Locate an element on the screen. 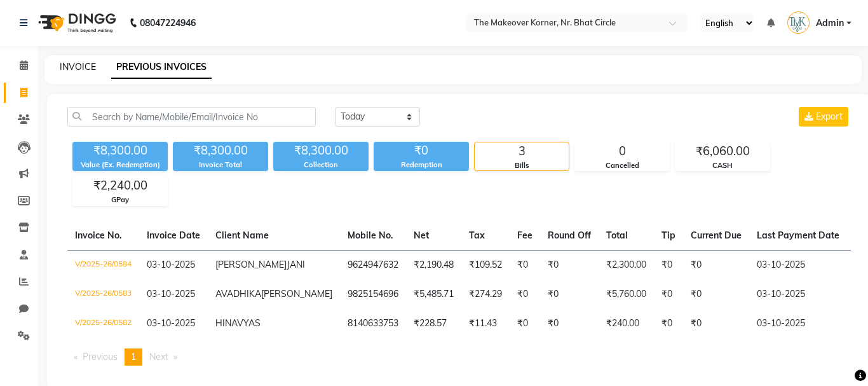 The width and height of the screenshot is (868, 386). span: Admin is located at coordinates (830, 23).